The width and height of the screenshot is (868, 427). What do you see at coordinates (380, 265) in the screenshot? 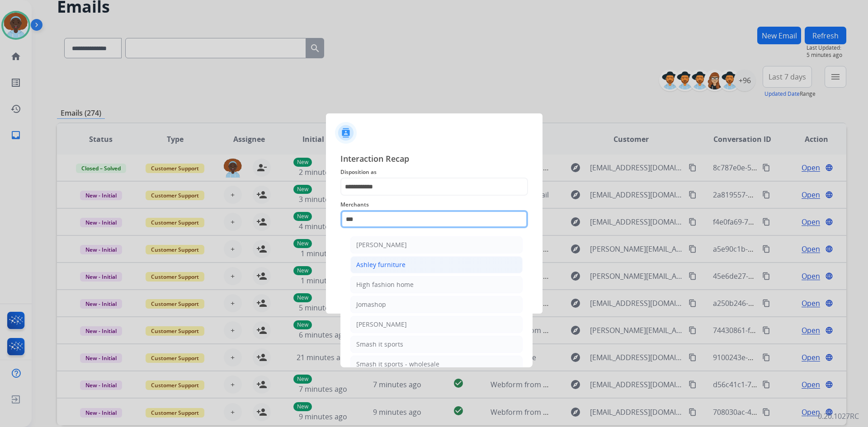
I see `div: Ashley furniture` at bounding box center [380, 265].